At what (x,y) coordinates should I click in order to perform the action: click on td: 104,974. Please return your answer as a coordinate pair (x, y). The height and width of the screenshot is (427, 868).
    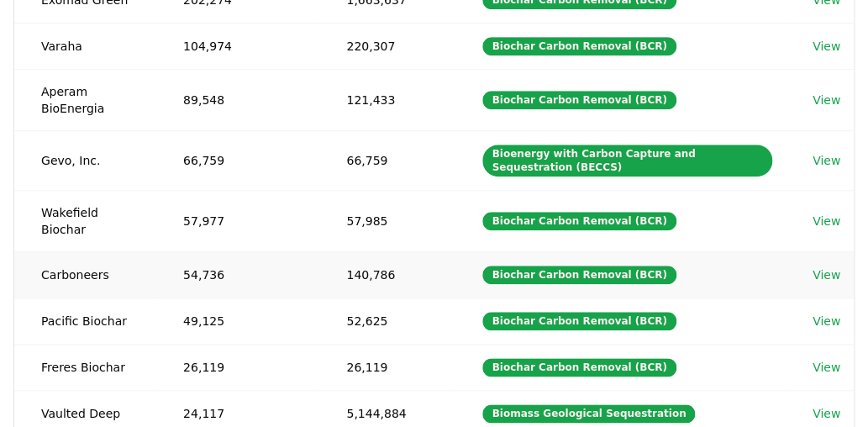
    Looking at the image, I should click on (238, 45).